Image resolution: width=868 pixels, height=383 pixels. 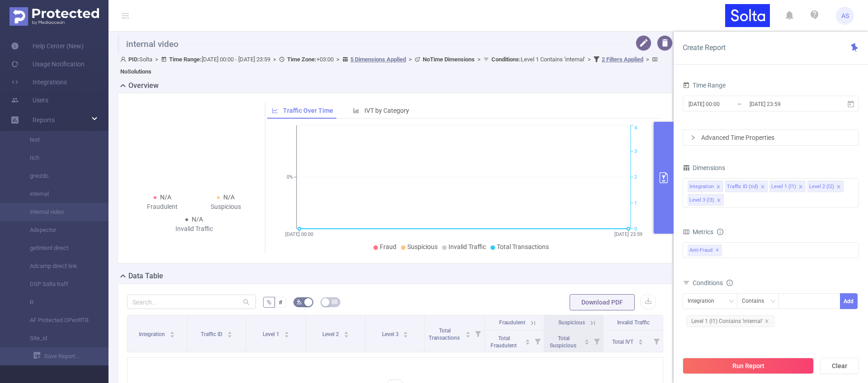 I want to click on tspan: 2, so click(x=635, y=177).